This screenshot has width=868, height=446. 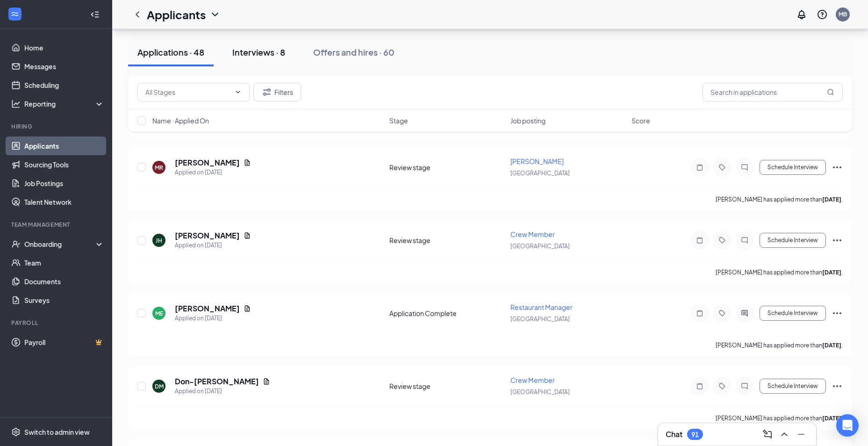 I want to click on div: Application Complete, so click(x=447, y=313).